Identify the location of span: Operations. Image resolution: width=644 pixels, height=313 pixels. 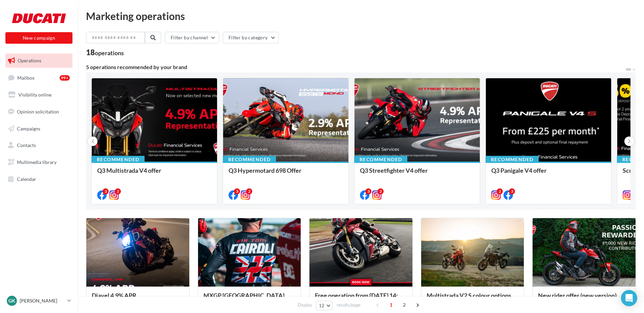
(30, 60).